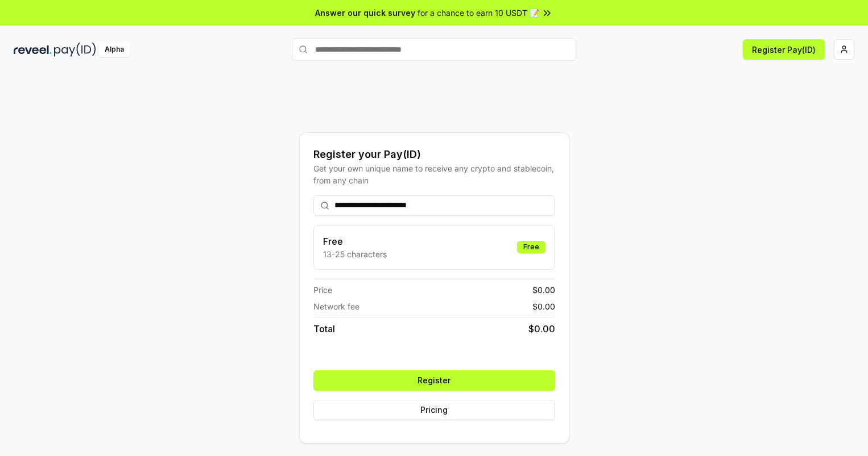 The image size is (868, 456). What do you see at coordinates (115, 49) in the screenshot?
I see `div: Alpha` at bounding box center [115, 49].